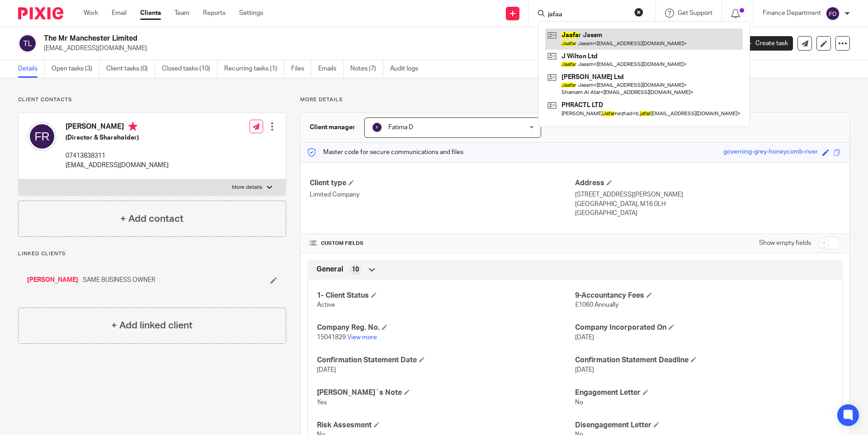  What do you see at coordinates (445, 360) in the screenshot?
I see `h4: Confirmation Statement Date` at bounding box center [445, 360].